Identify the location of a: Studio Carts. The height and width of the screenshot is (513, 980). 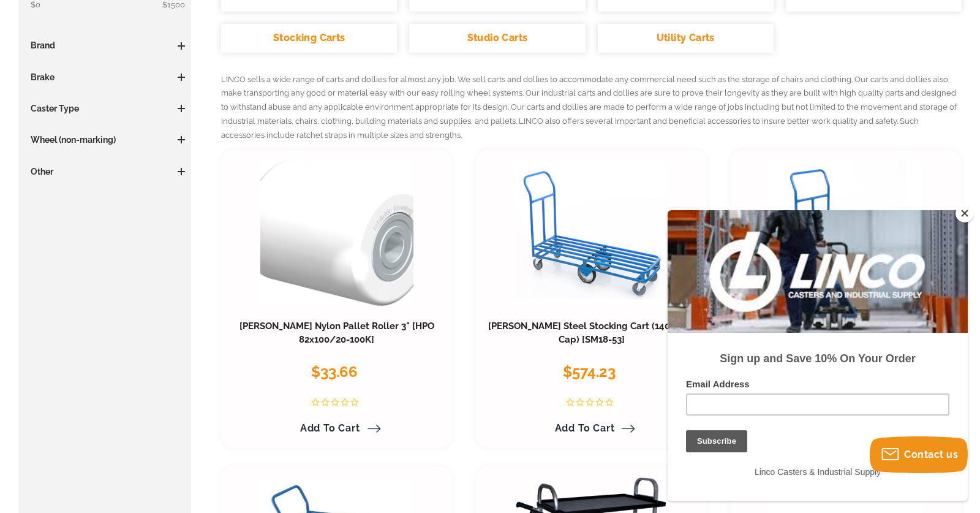
(497, 38).